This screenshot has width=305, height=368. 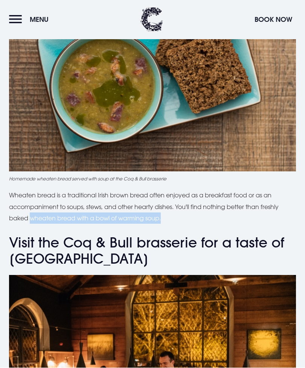 I want to click on span: Menu, so click(x=39, y=20).